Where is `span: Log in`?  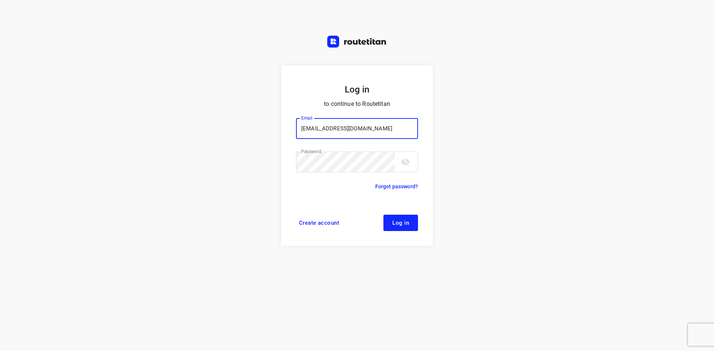 span: Log in is located at coordinates (400, 223).